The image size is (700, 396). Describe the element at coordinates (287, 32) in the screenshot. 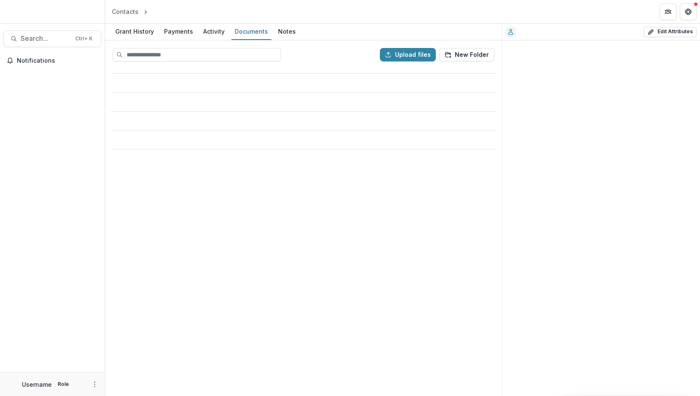

I see `a: Notes` at that location.